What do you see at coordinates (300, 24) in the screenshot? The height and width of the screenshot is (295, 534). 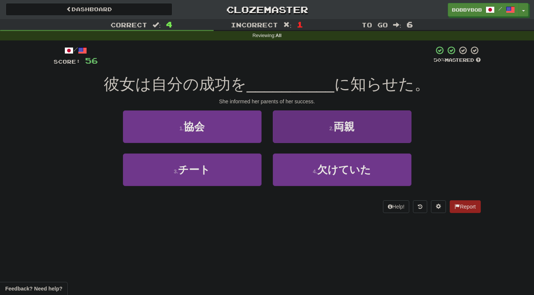 I see `span: 1` at bounding box center [300, 24].